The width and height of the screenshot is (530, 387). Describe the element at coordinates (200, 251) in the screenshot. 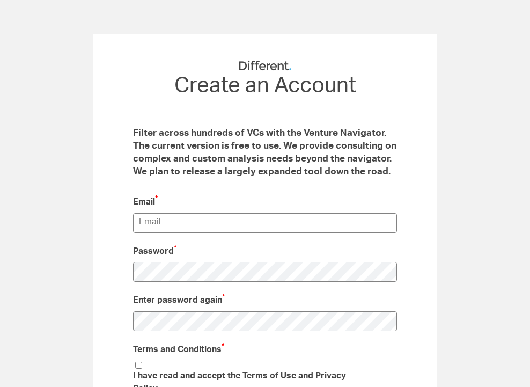

I see `label: Password` at that location.